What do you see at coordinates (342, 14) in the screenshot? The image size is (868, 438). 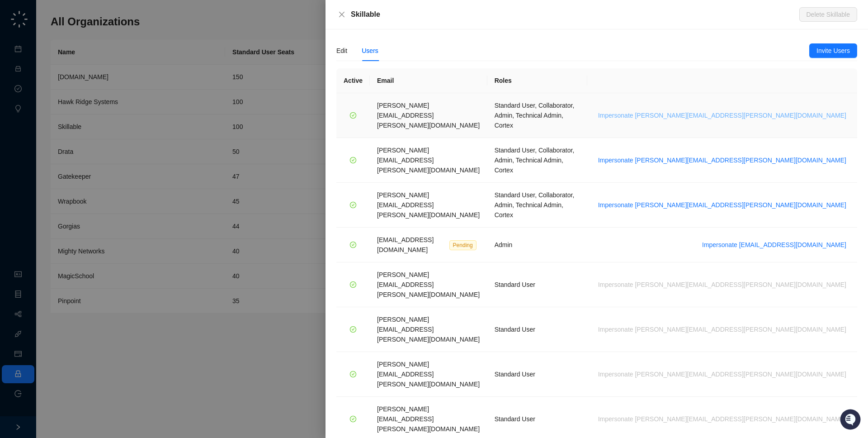 I see `span: close` at bounding box center [342, 14].